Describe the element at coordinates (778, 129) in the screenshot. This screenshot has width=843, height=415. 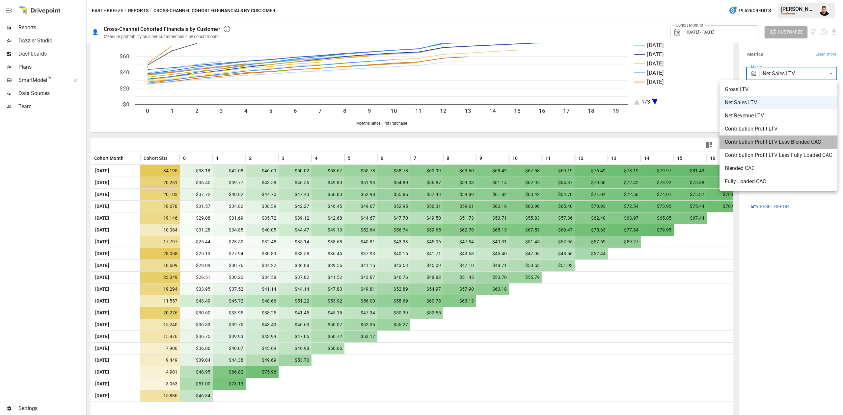
I see `span: Contribution Profit LTV` at that location.